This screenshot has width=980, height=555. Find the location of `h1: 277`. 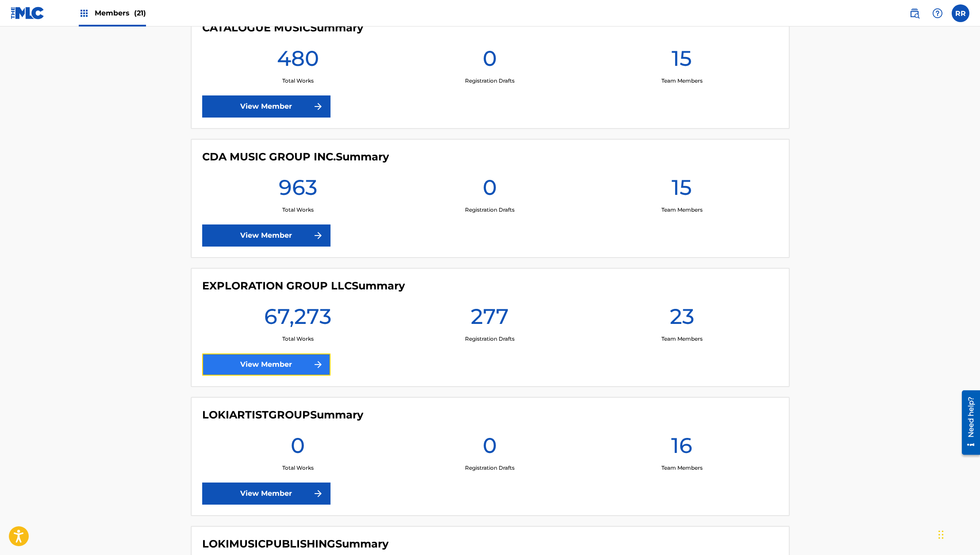

h1: 277 is located at coordinates (489, 319).